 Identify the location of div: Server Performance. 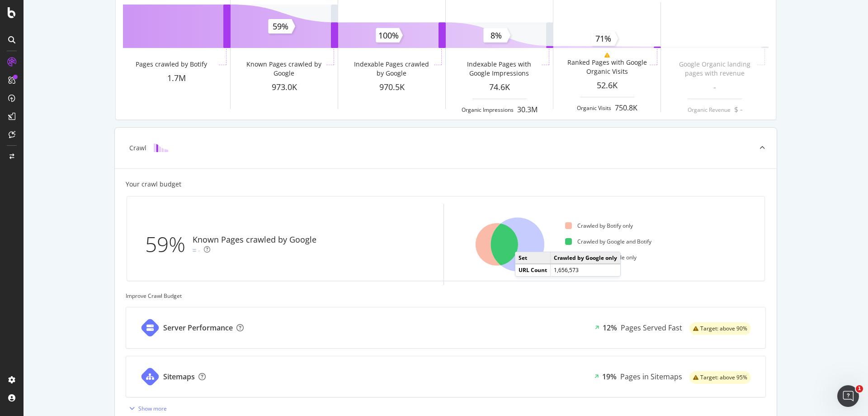
(198, 328).